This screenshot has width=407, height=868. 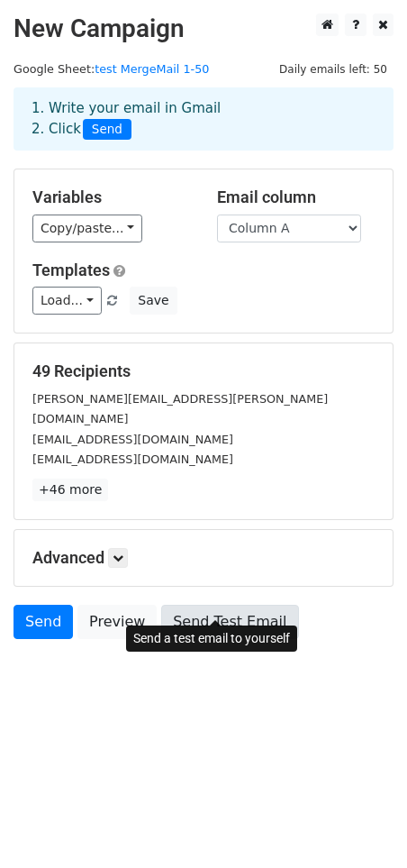 I want to click on a: Templates, so click(x=71, y=270).